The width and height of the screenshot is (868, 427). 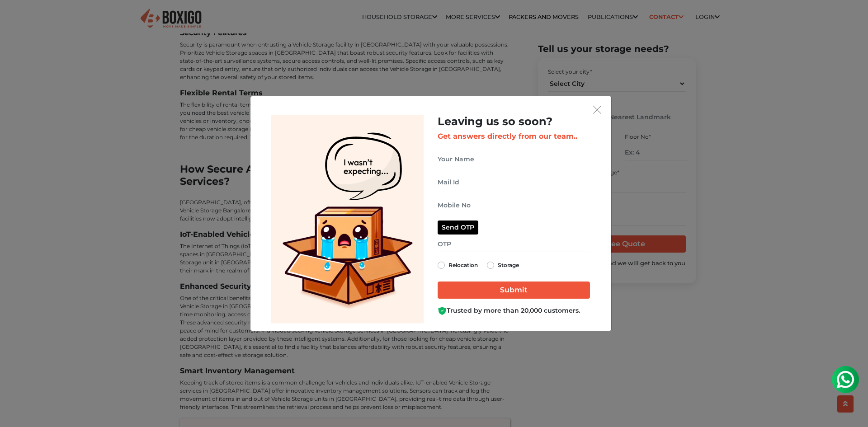 I want to click on input: Submit, so click(x=514, y=290).